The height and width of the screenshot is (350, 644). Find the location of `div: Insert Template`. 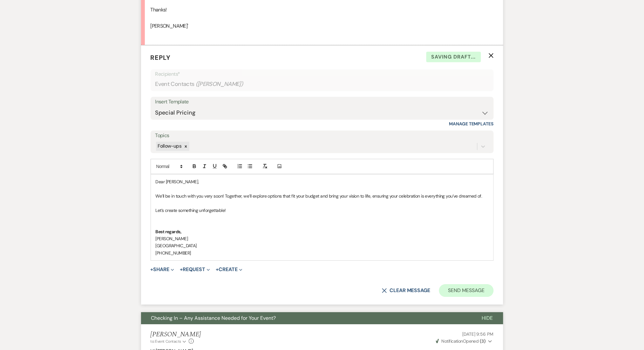

div: Insert Template is located at coordinates (322, 102).